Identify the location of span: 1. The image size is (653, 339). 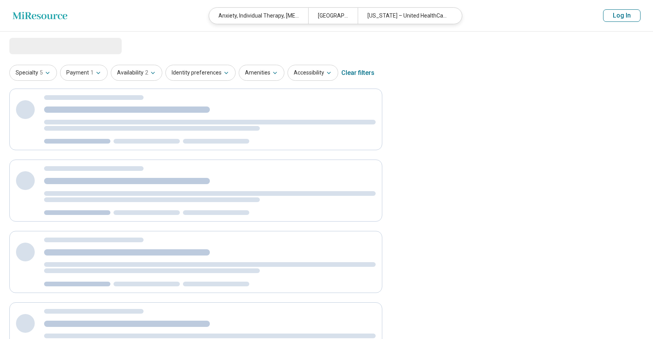
(92, 73).